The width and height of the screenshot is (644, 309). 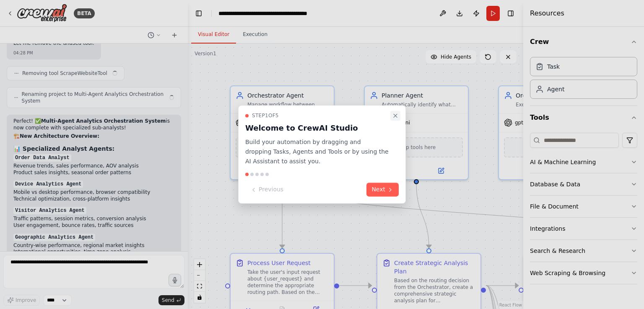 I want to click on button: Hide left sidebar, so click(x=199, y=13).